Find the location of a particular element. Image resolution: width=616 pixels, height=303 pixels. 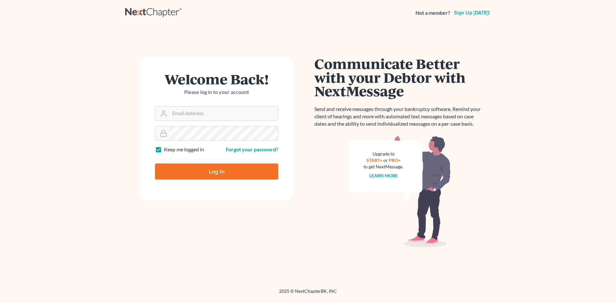

div: Upgrade to is located at coordinates (383, 154).